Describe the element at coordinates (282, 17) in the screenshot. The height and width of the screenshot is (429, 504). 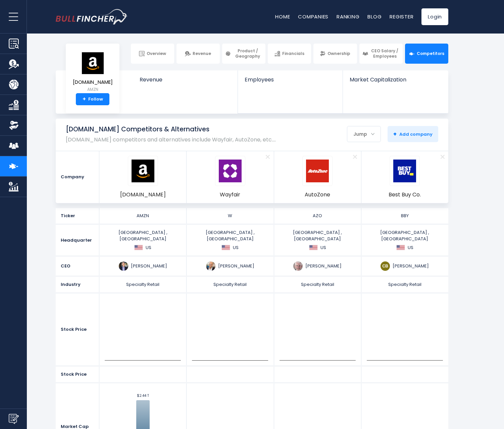
I see `a: Home` at that location.